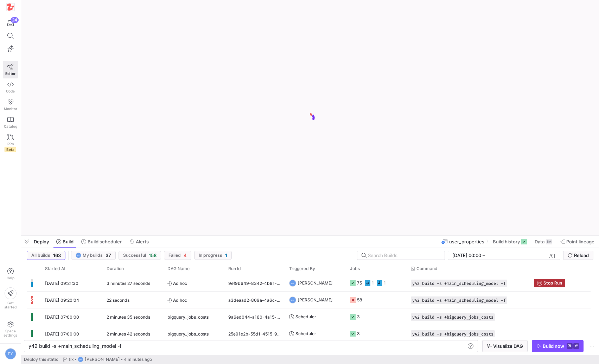 This screenshot has width=599, height=364. Describe the element at coordinates (213, 255) in the screenshot. I see `button: In progress1` at that location.